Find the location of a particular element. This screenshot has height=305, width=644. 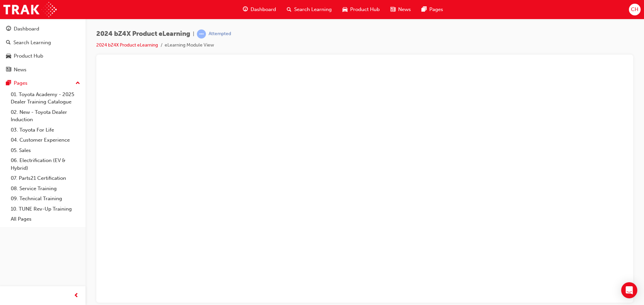

div: Product Hub is located at coordinates (29, 56).